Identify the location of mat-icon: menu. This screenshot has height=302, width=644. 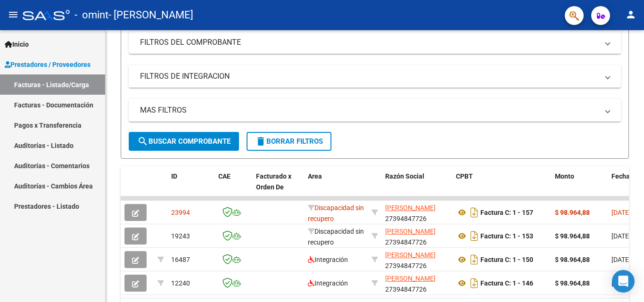
(13, 15).